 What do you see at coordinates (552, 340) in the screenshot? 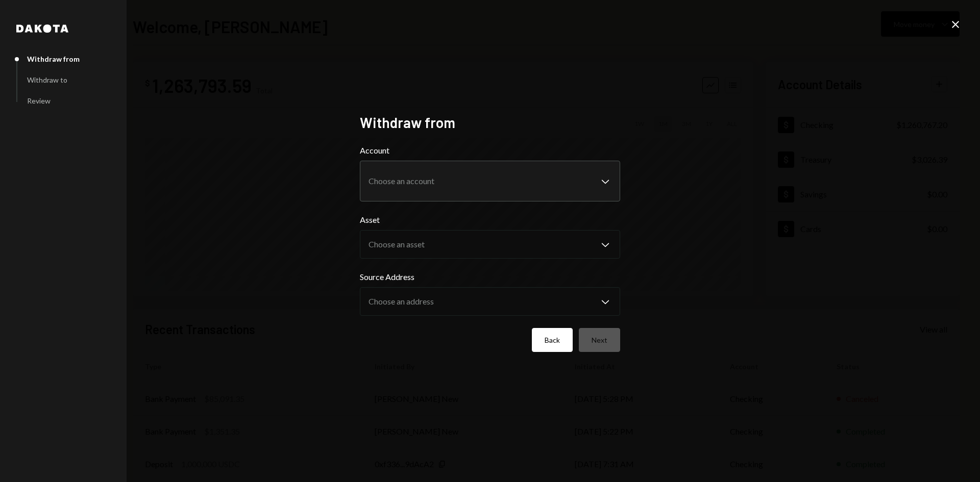
I see `button: Back` at bounding box center [552, 340].